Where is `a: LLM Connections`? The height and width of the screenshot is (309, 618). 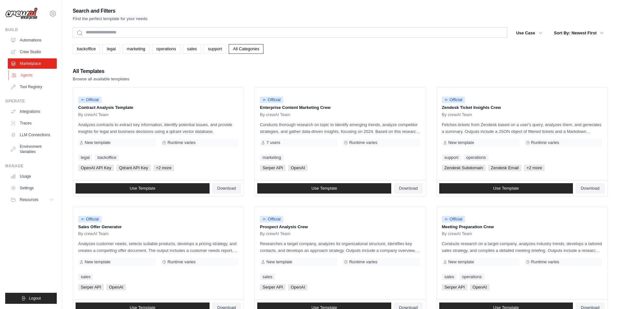
a: LLM Connections is located at coordinates (32, 135).